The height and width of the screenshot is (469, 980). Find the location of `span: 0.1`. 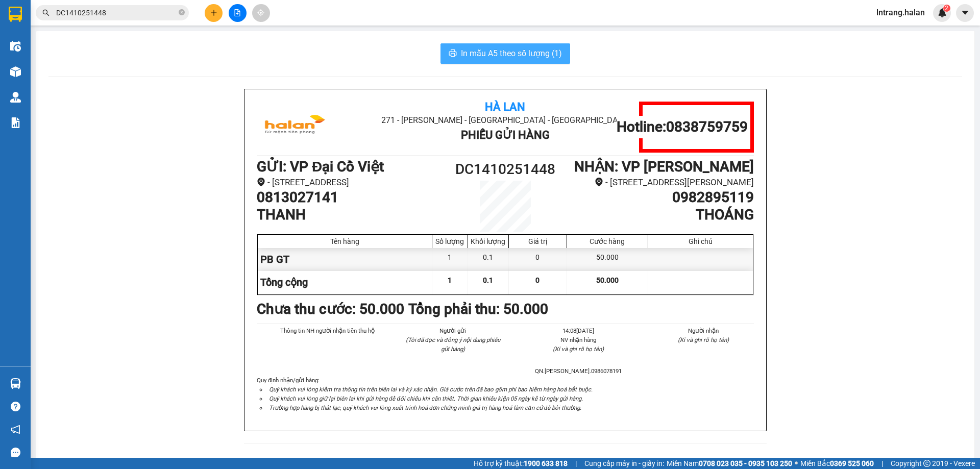

span: 0.1 is located at coordinates (488, 281).